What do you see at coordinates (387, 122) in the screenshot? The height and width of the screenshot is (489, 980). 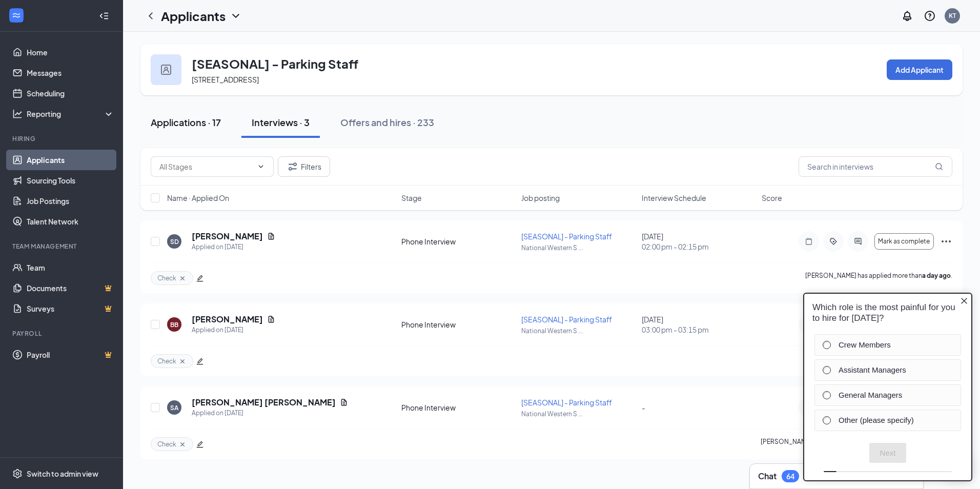 I see `div: Offers and hires · 233` at bounding box center [387, 122].